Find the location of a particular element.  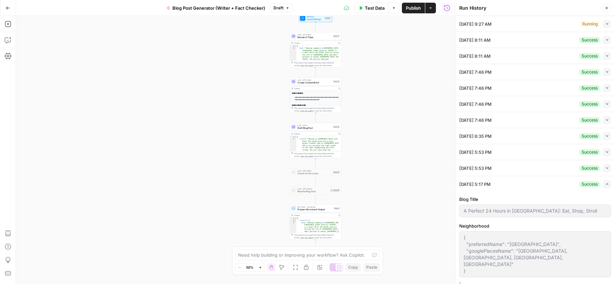

button: Copy is located at coordinates (353, 267).